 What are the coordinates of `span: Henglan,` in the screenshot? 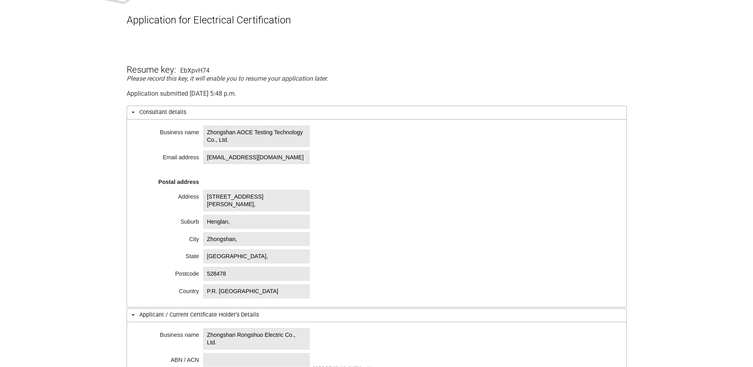 It's located at (256, 222).